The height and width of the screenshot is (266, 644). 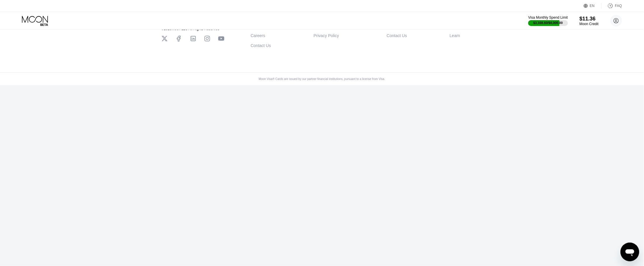 What do you see at coordinates (548, 21) in the screenshot?
I see `div: Visa Monthly Spend Limit$3,168.60/$4,000.00` at bounding box center [548, 21].